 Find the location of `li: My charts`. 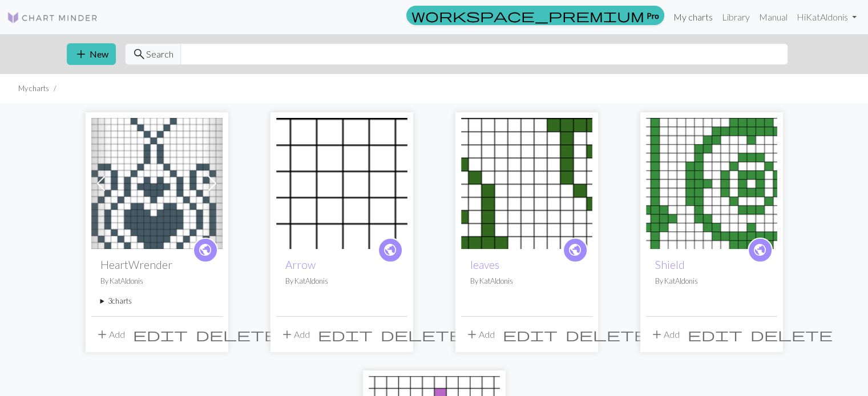

li: My charts is located at coordinates (34, 89).